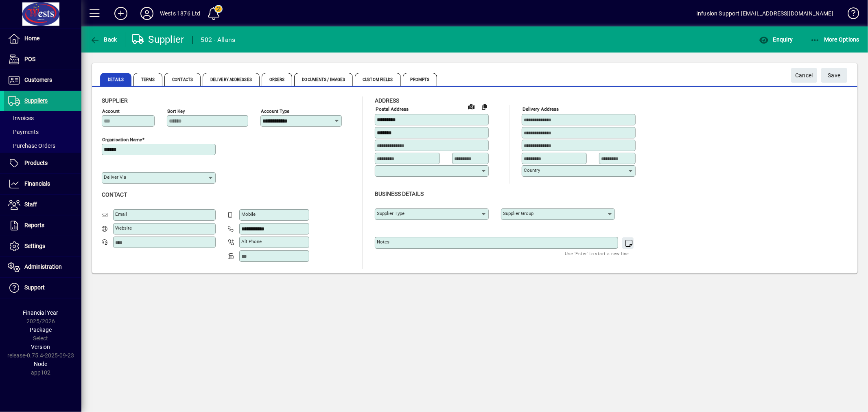  Describe the element at coordinates (37, 183) in the screenshot. I see `span: Financials` at that location.